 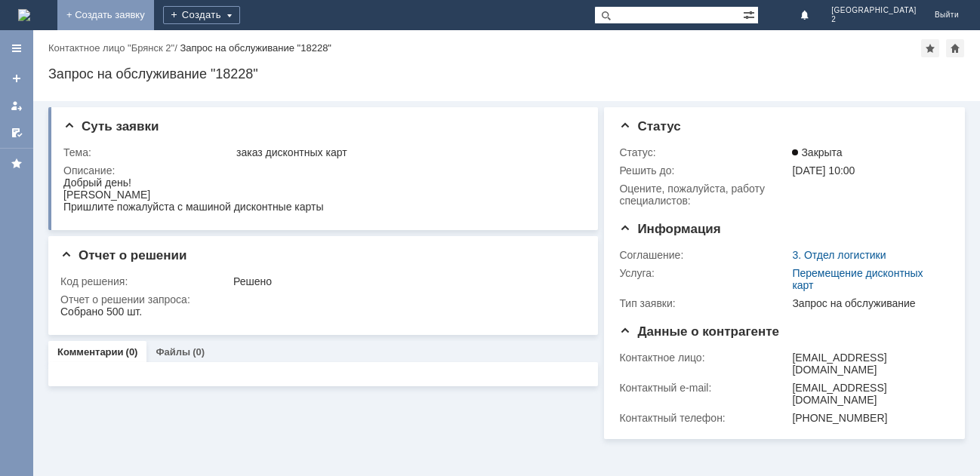 I want to click on span: Данные о контрагенте, so click(x=700, y=332).